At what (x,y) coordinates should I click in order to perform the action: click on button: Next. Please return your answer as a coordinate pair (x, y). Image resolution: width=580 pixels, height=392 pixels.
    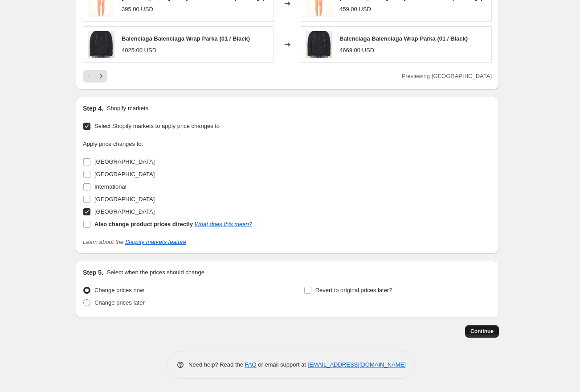
    Looking at the image, I should click on (101, 76).